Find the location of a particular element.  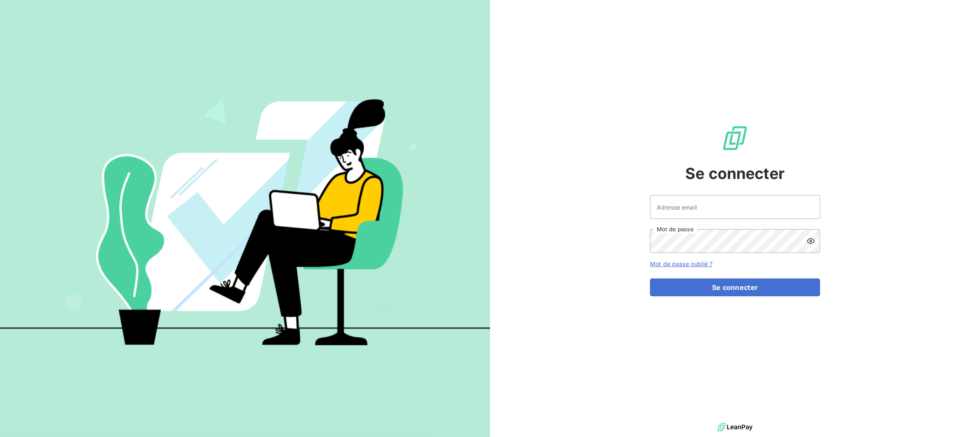

button: Se connecter is located at coordinates (735, 287).